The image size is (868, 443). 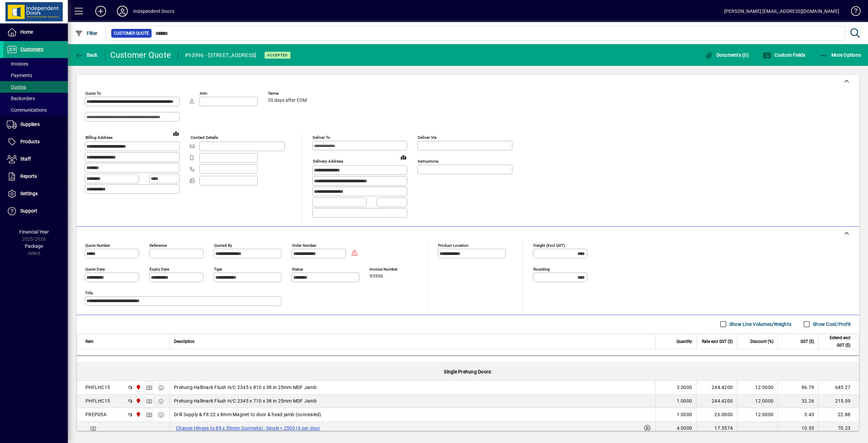 I want to click on mat-label: Quoted by, so click(x=223, y=245).